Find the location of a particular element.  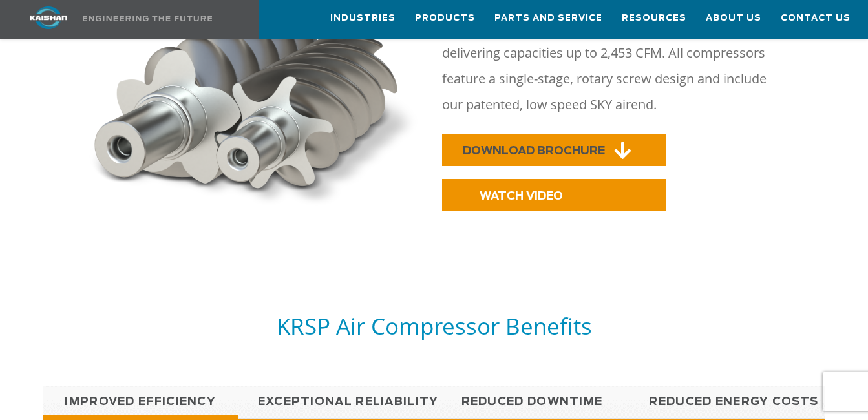

li: Reduced Downtime is located at coordinates (532, 402).